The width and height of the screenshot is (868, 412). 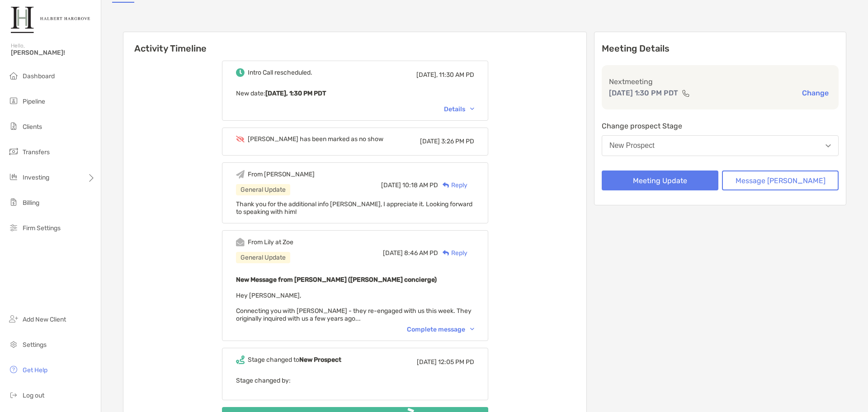 I want to click on img: clients icon, so click(x=13, y=126).